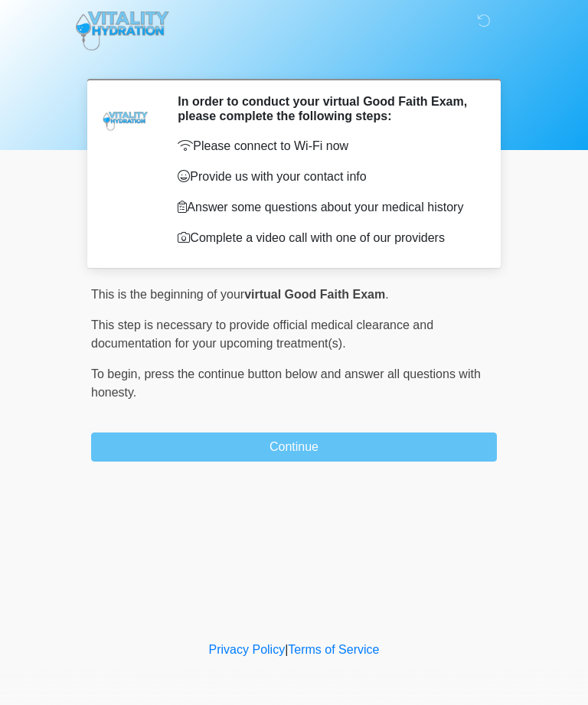 Image resolution: width=588 pixels, height=705 pixels. What do you see at coordinates (122, 31) in the screenshot?
I see `img: Vitality Hydration Logo` at bounding box center [122, 31].